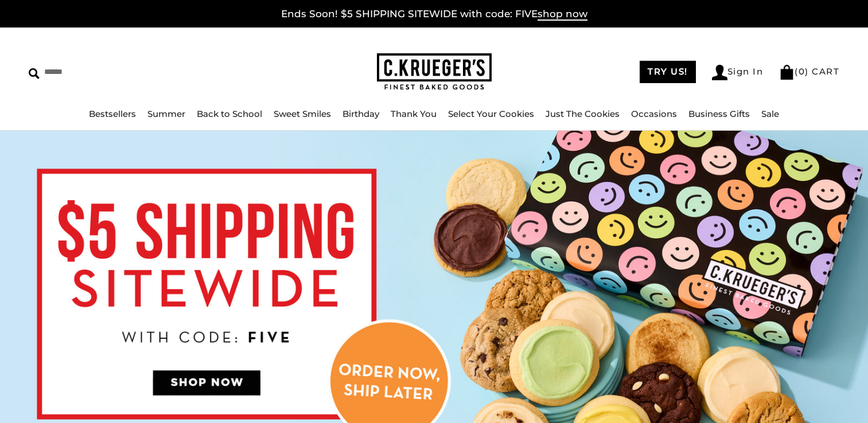 This screenshot has height=423, width=868. What do you see at coordinates (562, 14) in the screenshot?
I see `span: shop now` at bounding box center [562, 14].